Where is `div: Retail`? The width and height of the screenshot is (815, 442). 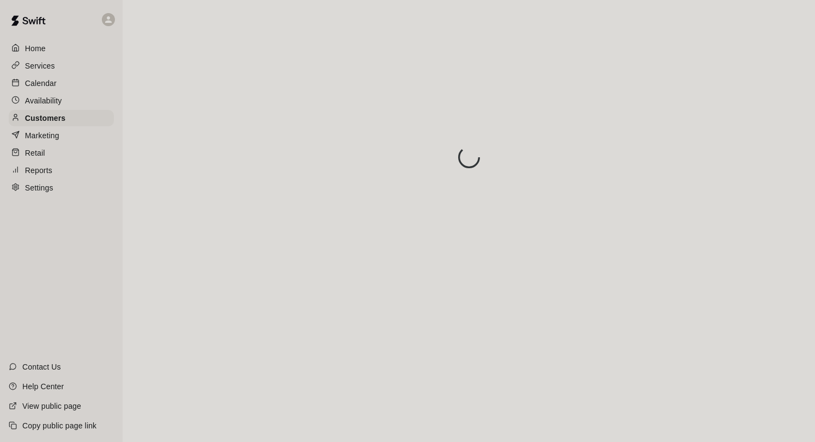 div: Retail is located at coordinates (61, 153).